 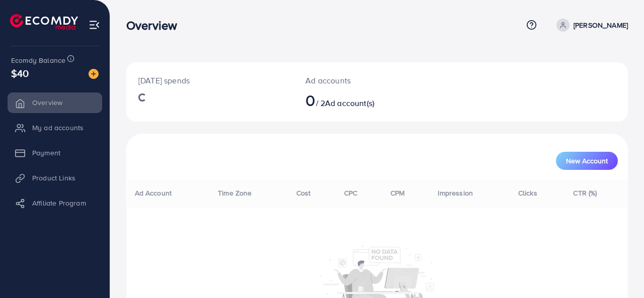 What do you see at coordinates (44, 22) in the screenshot?
I see `img: logo` at bounding box center [44, 22].